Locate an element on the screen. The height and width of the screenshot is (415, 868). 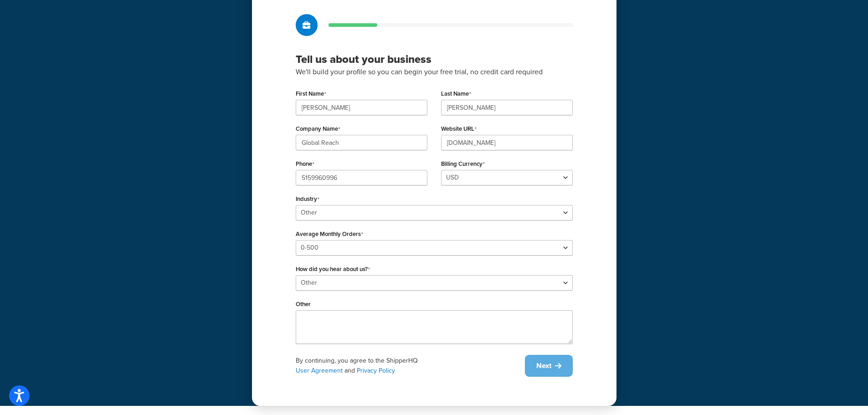
label: Billing Currency is located at coordinates (463, 164).